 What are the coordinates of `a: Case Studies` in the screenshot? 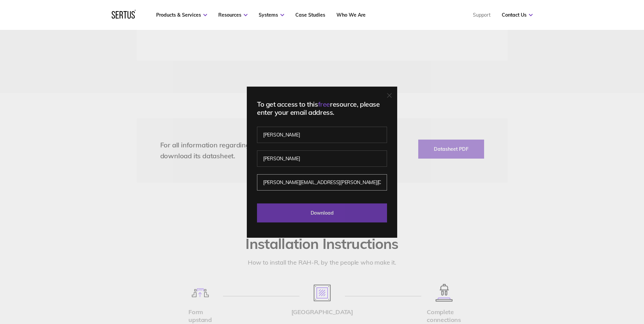 It's located at (310, 15).